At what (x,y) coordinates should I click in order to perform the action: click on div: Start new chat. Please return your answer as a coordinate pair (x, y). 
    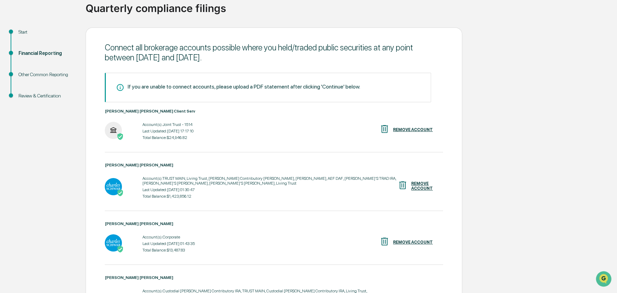
    Looking at the image, I should click on (68, 56).